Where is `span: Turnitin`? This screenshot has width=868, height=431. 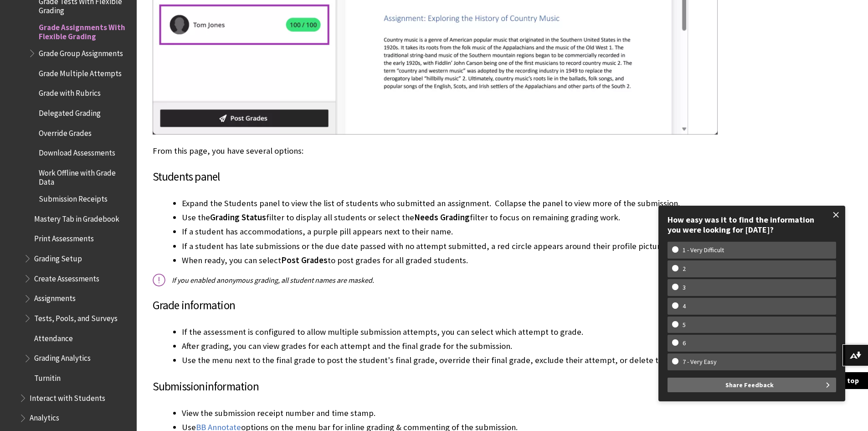
span: Turnitin is located at coordinates (47, 376).